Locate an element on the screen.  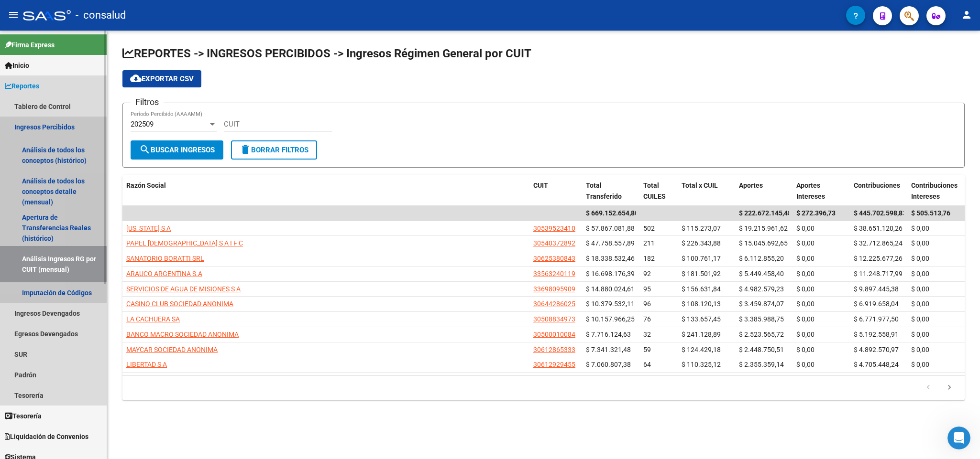
mat-icon: search is located at coordinates (145, 150).